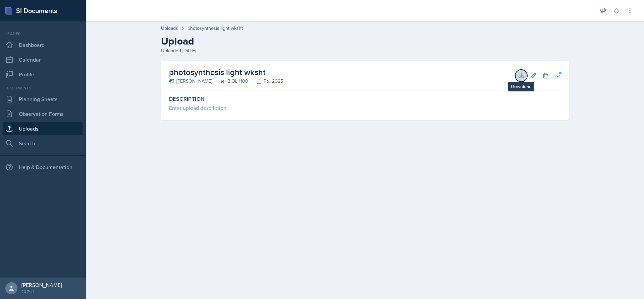  What do you see at coordinates (43, 114) in the screenshot?
I see `a: Observation Forms` at bounding box center [43, 114].